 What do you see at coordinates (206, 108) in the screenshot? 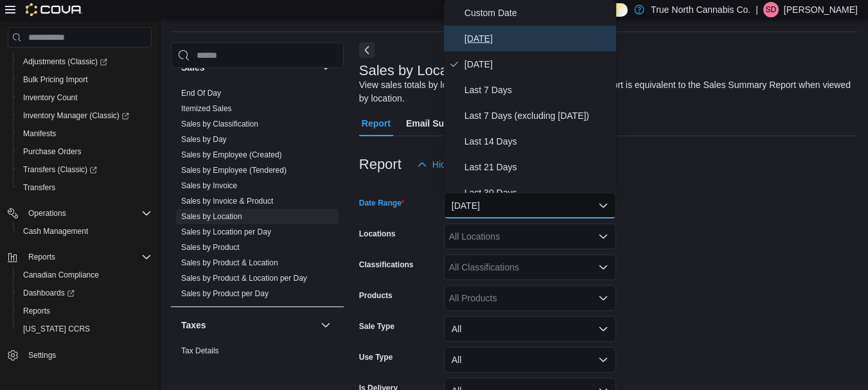
I see `span: Itemized Sales` at bounding box center [206, 108].